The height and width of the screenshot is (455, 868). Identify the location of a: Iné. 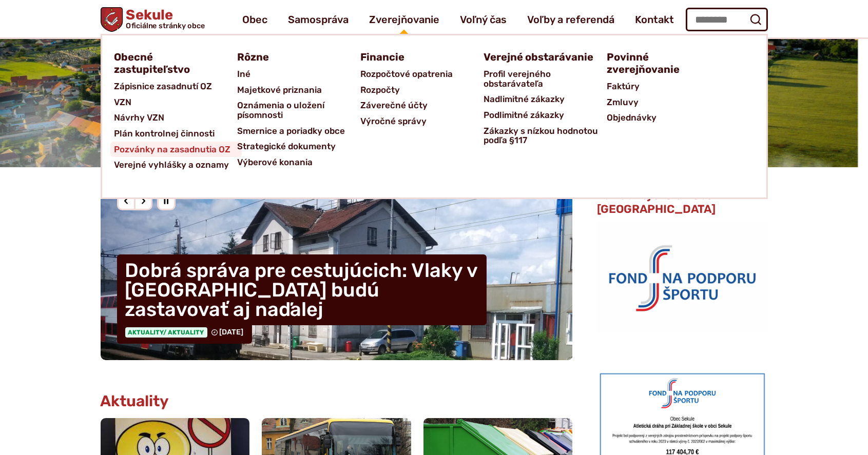
(299, 74).